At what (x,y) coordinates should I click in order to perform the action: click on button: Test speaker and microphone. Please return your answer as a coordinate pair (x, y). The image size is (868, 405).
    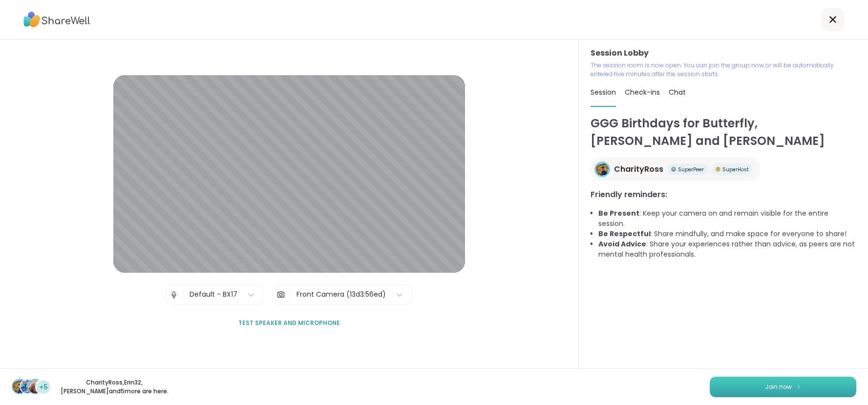
    Looking at the image, I should click on (289, 323).